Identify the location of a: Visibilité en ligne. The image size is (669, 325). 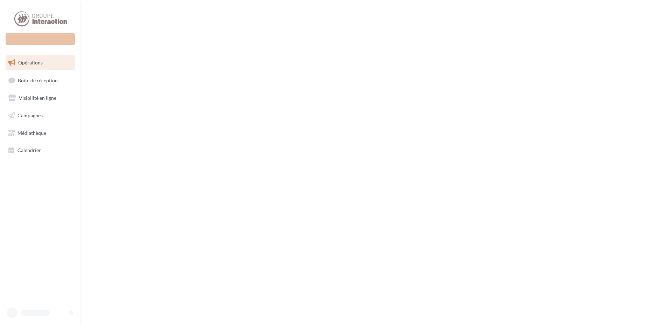
(40, 98).